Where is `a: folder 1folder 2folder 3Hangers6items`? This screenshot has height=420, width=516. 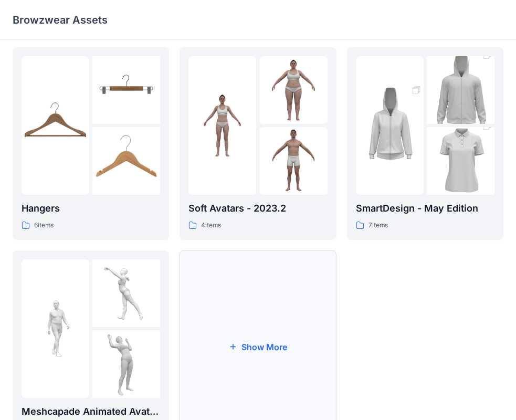 a: folder 1folder 2folder 3Hangers6items is located at coordinates (91, 143).